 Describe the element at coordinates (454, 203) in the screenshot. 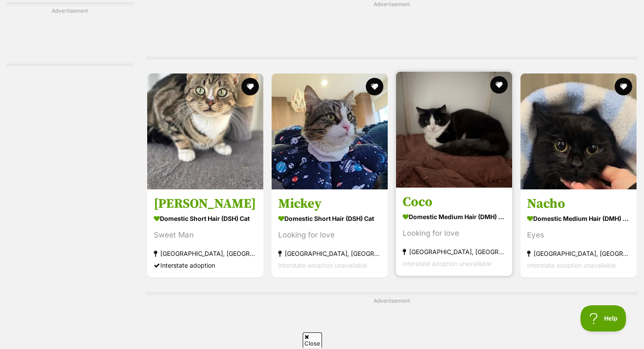

I see `h3: Coco` at that location.